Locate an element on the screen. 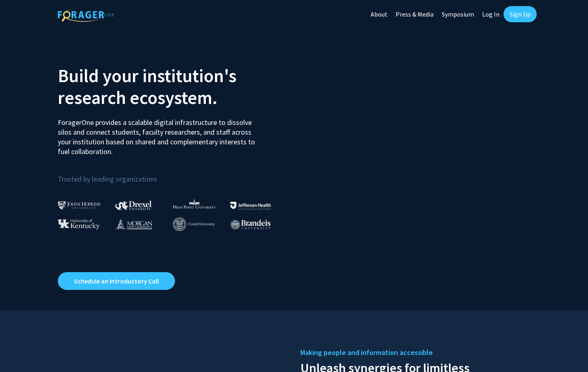  a: Opens in a new tab is located at coordinates (116, 281).